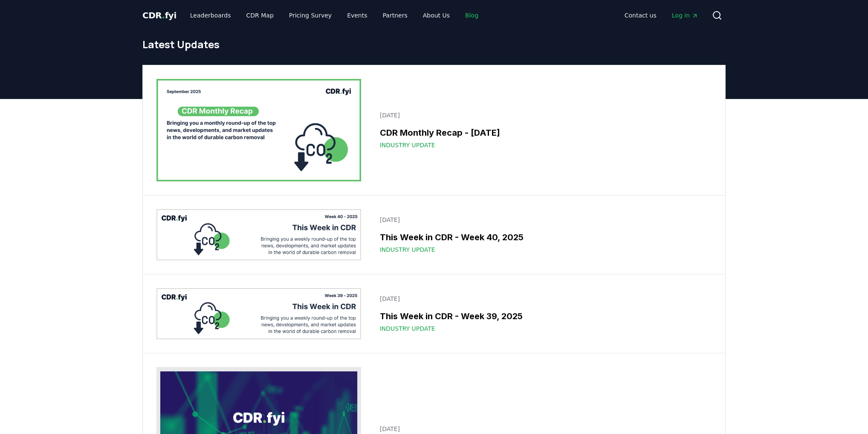 Image resolution: width=868 pixels, height=434 pixels. Describe the element at coordinates (260, 16) in the screenshot. I see `a: CDR Map` at that location.